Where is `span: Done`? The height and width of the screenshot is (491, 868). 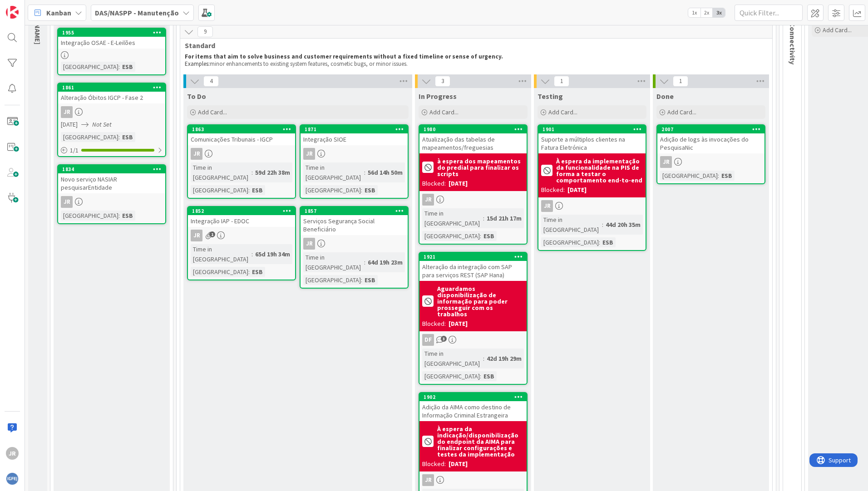
span: Done is located at coordinates (665, 97).